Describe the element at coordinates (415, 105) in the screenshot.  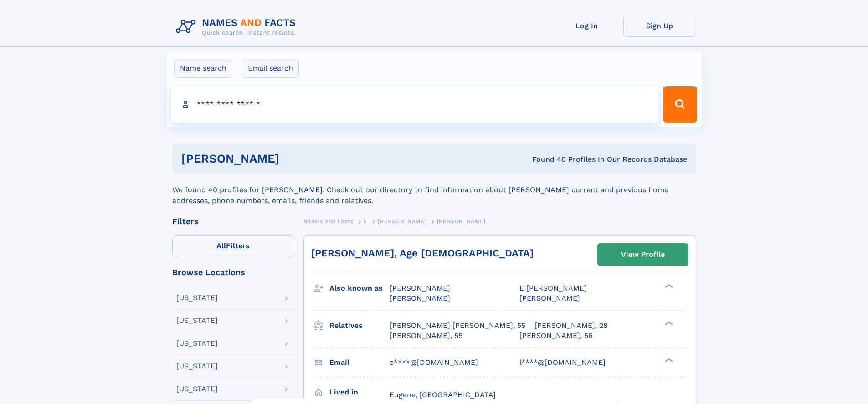
I see `input: search input` at that location.